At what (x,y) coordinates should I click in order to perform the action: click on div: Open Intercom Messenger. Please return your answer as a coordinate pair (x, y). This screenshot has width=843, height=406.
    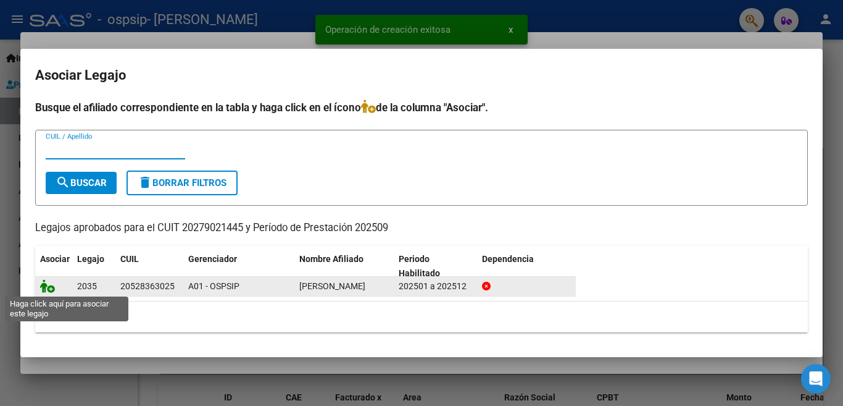
    Looking at the image, I should click on (816, 378).